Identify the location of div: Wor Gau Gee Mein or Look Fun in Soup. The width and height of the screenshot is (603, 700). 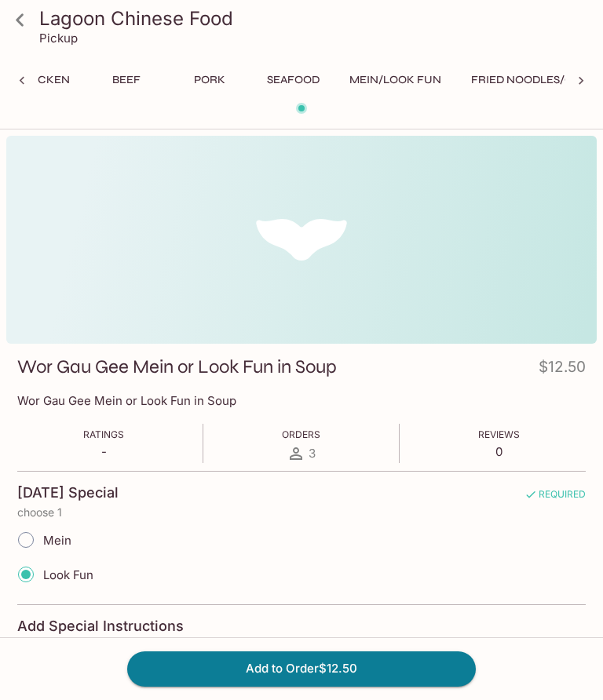
(302, 240).